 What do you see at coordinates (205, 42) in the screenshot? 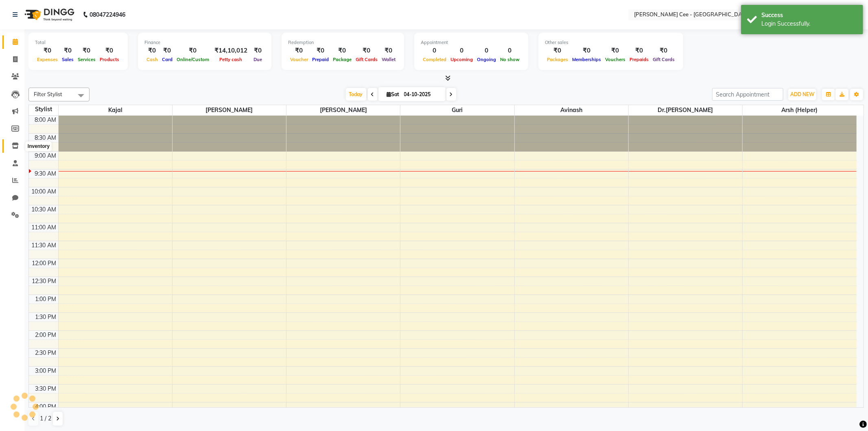
I see `div: Finance` at bounding box center [205, 42].